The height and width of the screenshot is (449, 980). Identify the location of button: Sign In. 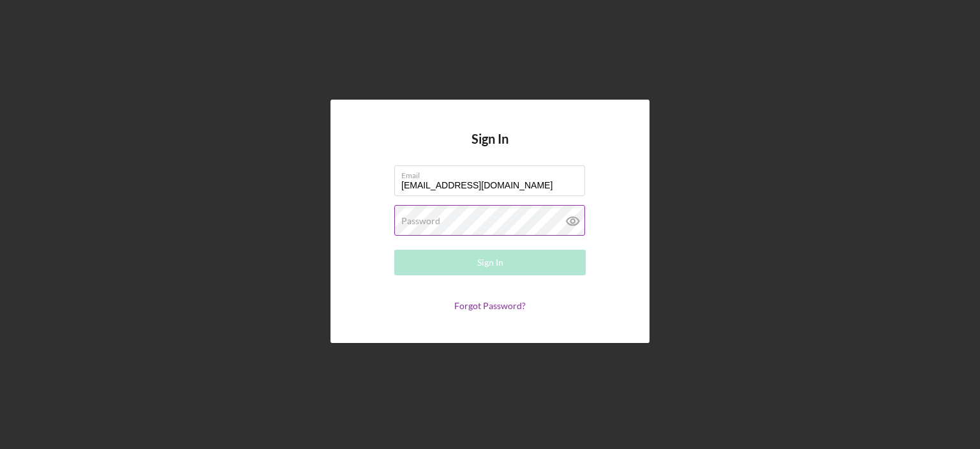
(490, 263).